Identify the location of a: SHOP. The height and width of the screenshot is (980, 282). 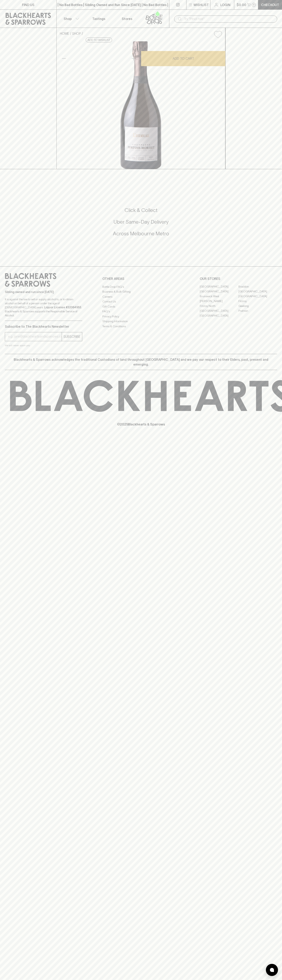
(76, 34).